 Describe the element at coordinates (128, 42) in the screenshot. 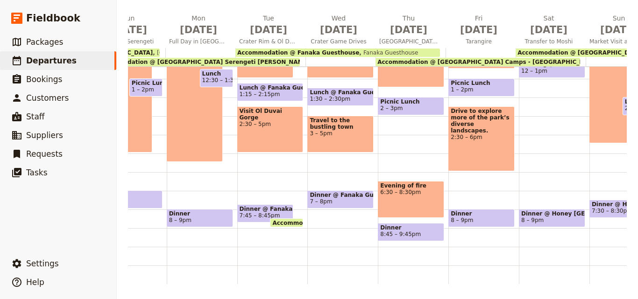

I see `span: Head to Serengeti` at that location.